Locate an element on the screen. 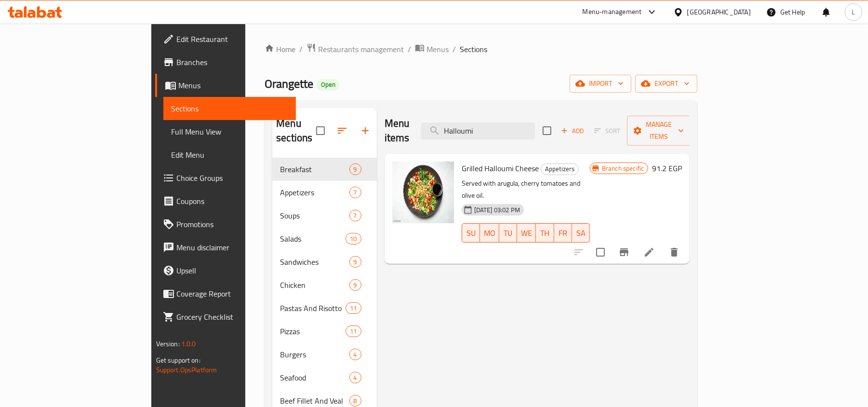 The height and width of the screenshot is (407, 868). span: Edit Menu is located at coordinates (230, 155).